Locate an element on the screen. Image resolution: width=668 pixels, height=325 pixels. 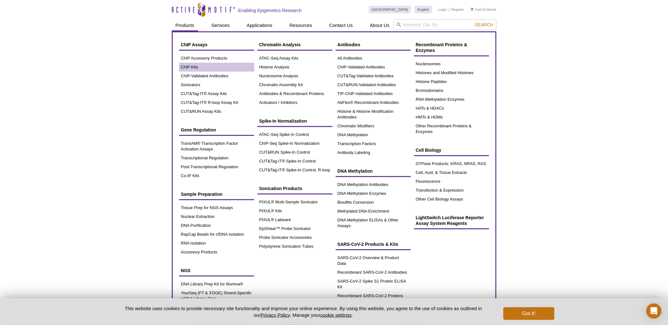
a: YourSeq (FT & 3’DGE) Strand-Specific mRNA Library Prep is located at coordinates (216, 296).